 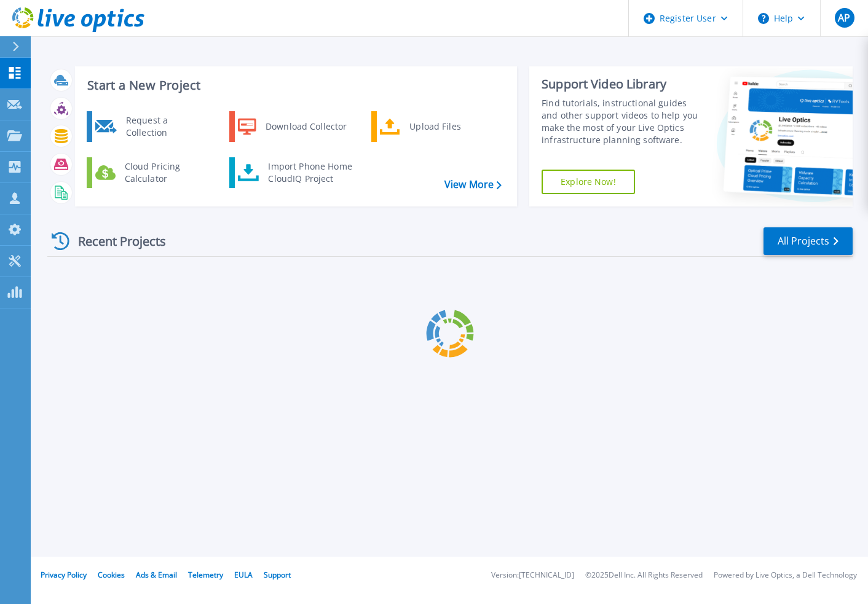 What do you see at coordinates (472, 184) in the screenshot?
I see `a: View More` at bounding box center [472, 184].